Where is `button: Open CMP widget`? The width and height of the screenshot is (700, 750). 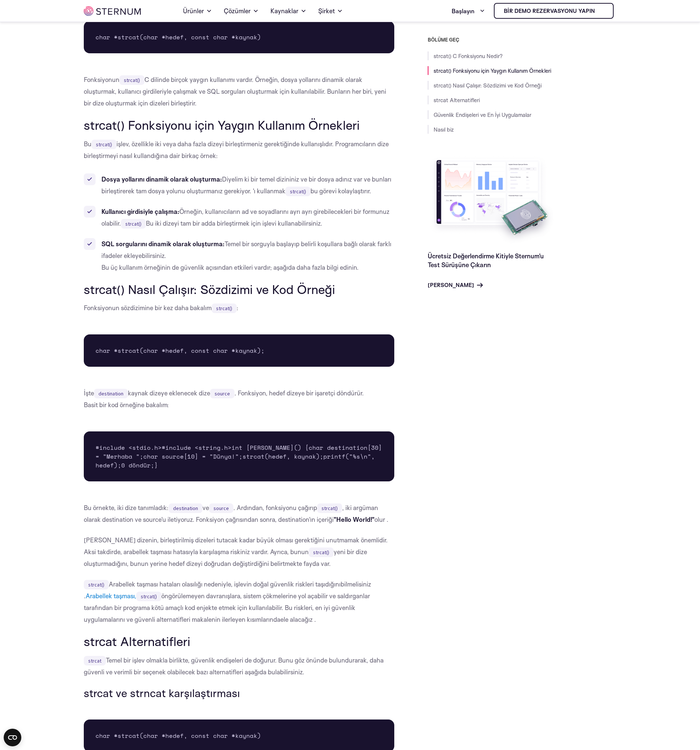
button: Open CMP widget is located at coordinates (12, 737).